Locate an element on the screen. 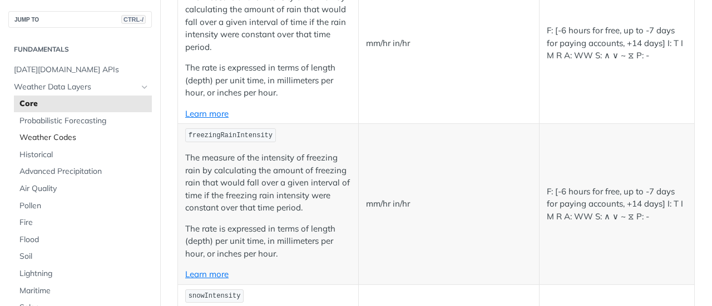 The width and height of the screenshot is (712, 306). span: Maritime is located at coordinates (84, 291).